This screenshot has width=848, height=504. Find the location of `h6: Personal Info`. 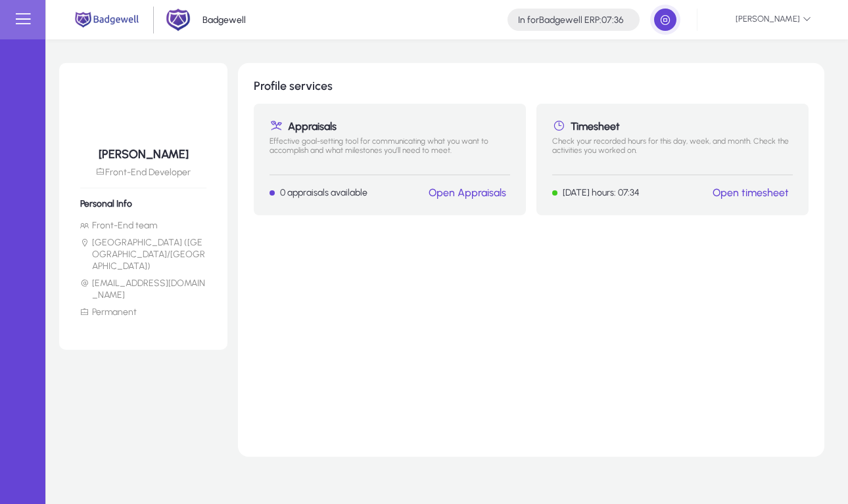

h6: Personal Info is located at coordinates (143, 203).